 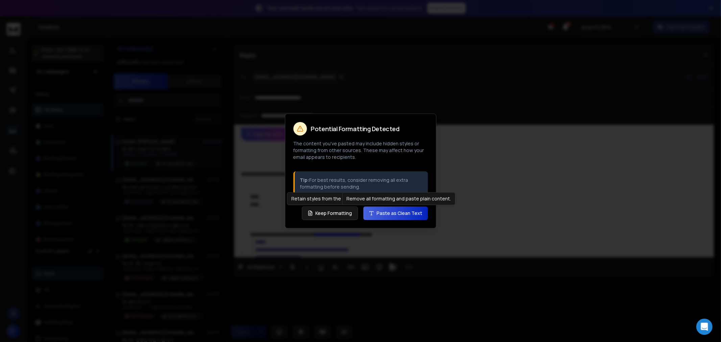 I want to click on button: Keep Formatting, so click(x=330, y=213).